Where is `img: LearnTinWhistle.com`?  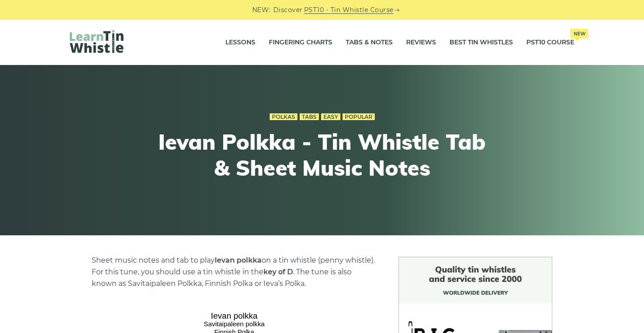 img: LearnTinWhistle.com is located at coordinates (97, 41).